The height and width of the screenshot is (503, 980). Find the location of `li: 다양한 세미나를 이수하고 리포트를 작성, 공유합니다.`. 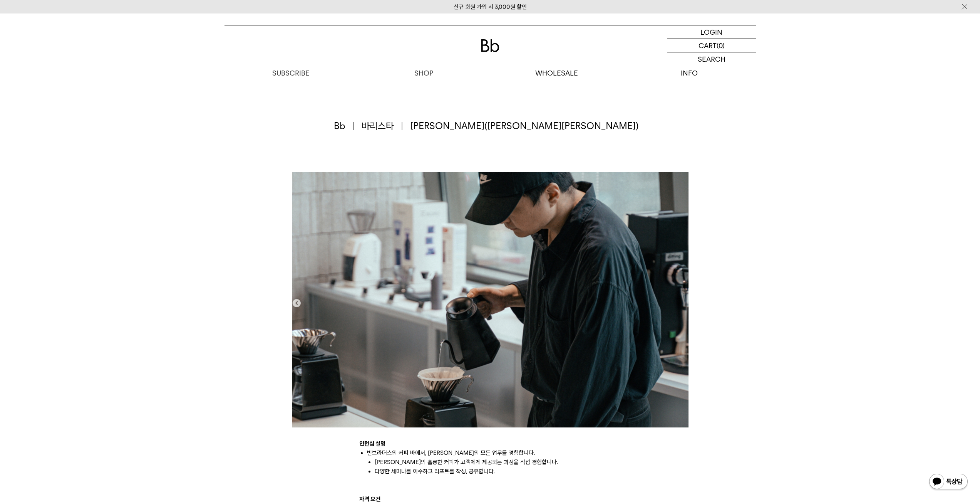

li: 다양한 세미나를 이수하고 리포트를 작성, 공유합니다. is located at coordinates (497, 471).